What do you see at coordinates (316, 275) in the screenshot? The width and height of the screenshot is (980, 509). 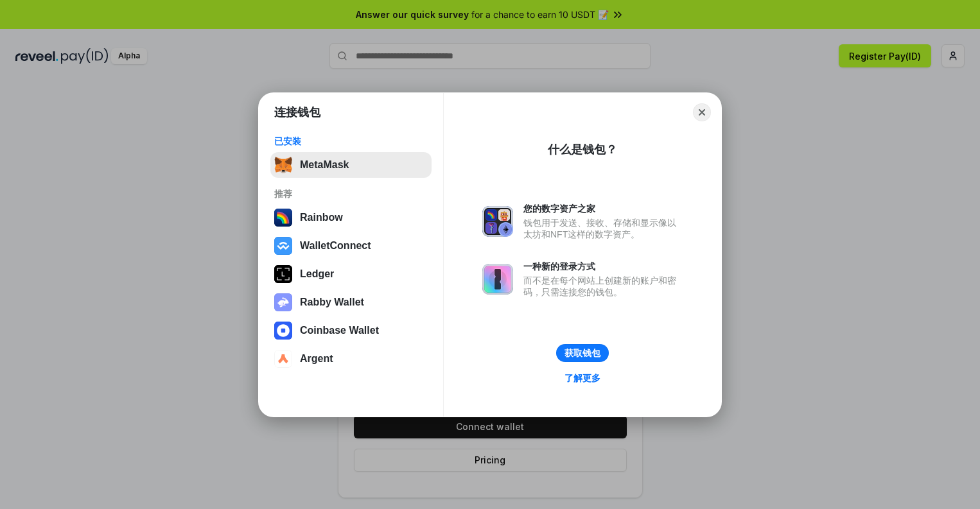 I see `div: Ledger` at bounding box center [316, 275].